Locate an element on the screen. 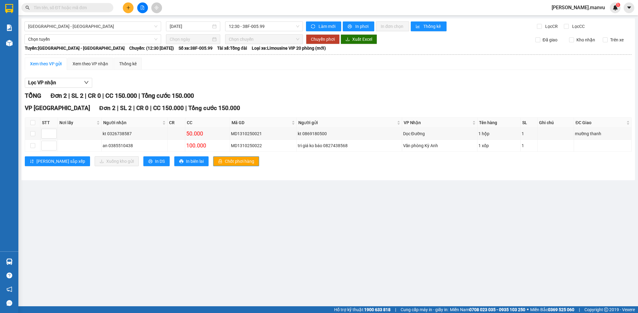 The width and height of the screenshot is (638, 313). div: MD1310250021 is located at coordinates (263, 133).